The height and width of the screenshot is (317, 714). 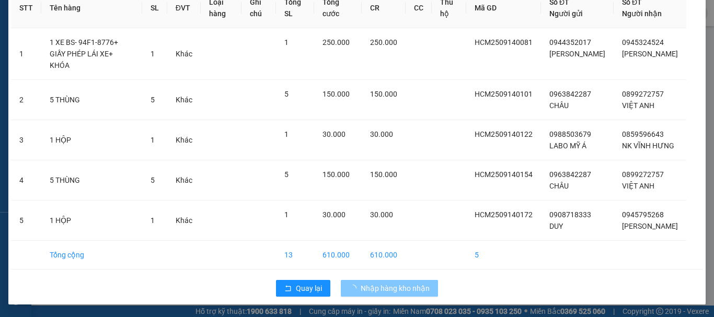 I want to click on span: rollback, so click(x=288, y=289).